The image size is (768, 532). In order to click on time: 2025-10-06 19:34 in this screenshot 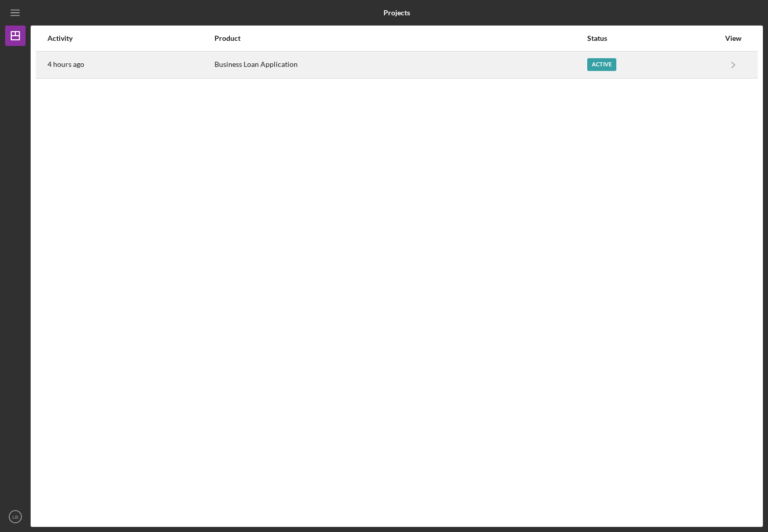, I will do `click(66, 65)`.